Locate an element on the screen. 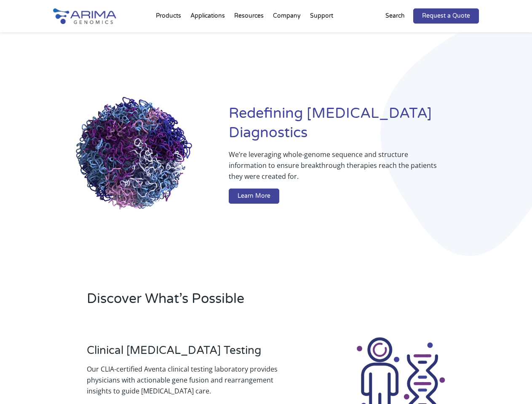  a: Learn More is located at coordinates (254, 196).